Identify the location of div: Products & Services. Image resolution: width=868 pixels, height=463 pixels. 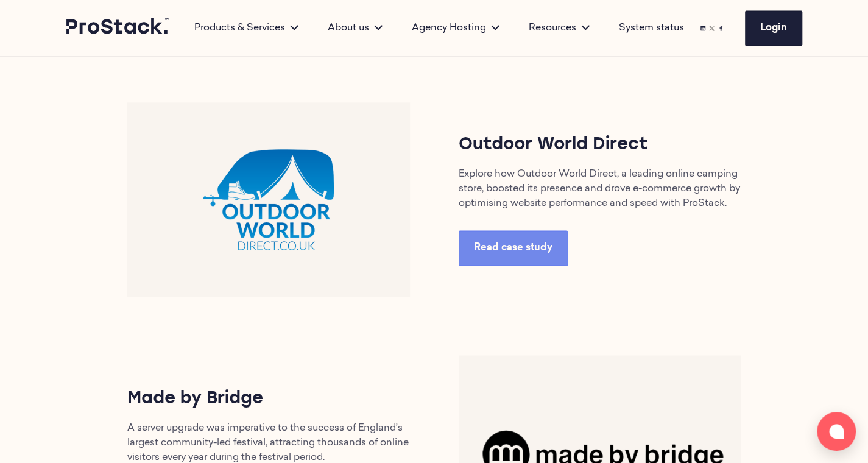
(246, 28).